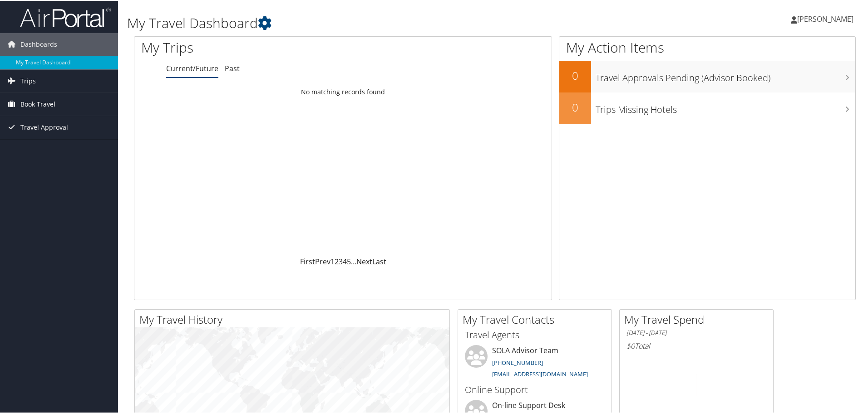 The height and width of the screenshot is (413, 868). I want to click on a: Last, so click(379, 261).